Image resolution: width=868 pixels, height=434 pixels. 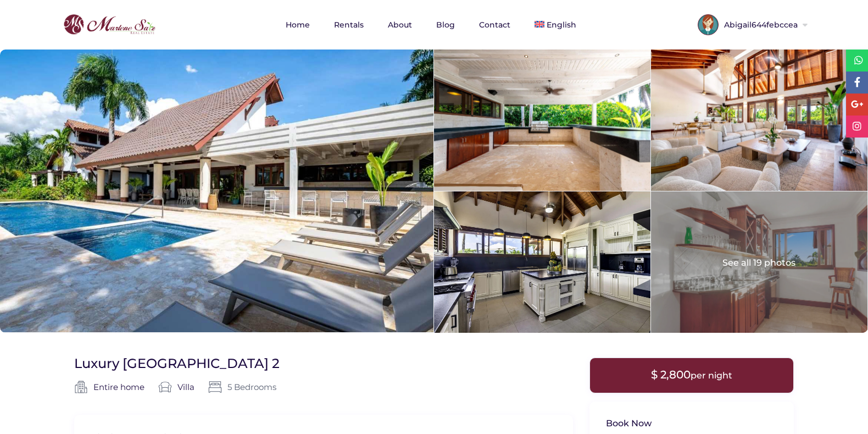 I want to click on span: English, so click(x=562, y=25).